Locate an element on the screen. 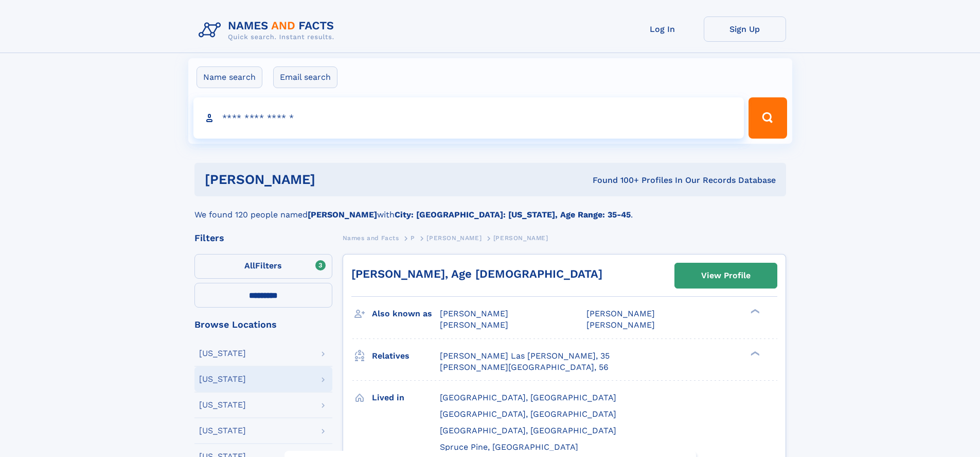 The image size is (980, 457). a: View Profile is located at coordinates (726, 276).